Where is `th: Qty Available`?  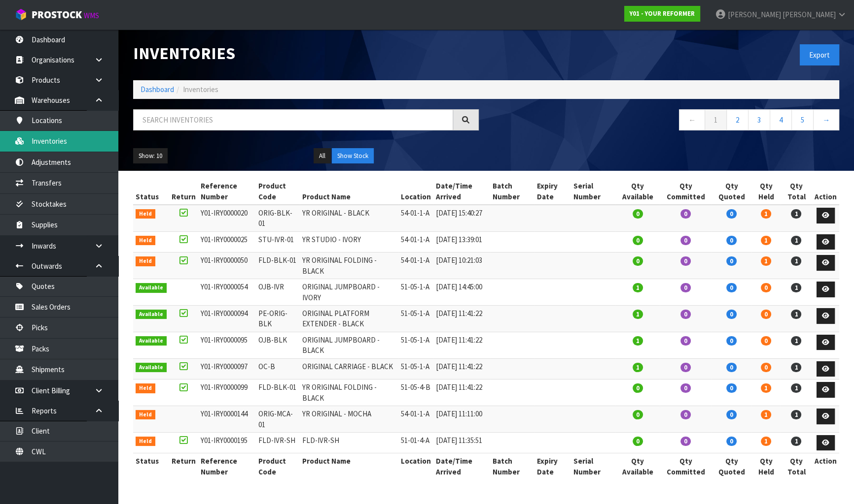
th: Qty Available is located at coordinates (637, 192).